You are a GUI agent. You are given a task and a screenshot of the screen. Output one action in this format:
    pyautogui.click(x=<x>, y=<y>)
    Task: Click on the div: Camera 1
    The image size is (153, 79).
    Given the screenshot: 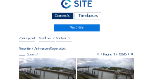 What is the action you would take?
    pyautogui.click(x=29, y=54)
    